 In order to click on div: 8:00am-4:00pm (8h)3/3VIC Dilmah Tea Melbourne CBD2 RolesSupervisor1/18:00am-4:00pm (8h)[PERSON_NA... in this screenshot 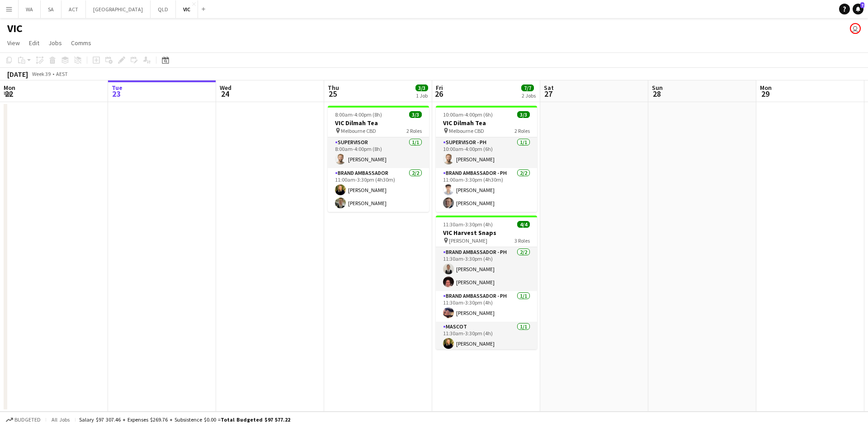, I will do `click(378, 159)`.